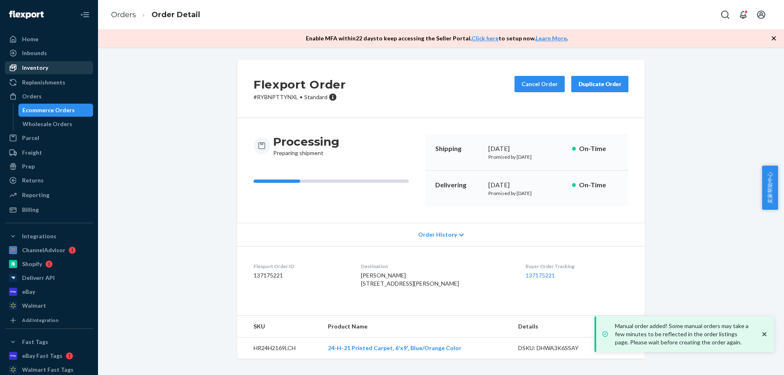 The width and height of the screenshot is (784, 375). What do you see at coordinates (600, 84) in the screenshot?
I see `div: Duplicate Order` at bounding box center [600, 84].